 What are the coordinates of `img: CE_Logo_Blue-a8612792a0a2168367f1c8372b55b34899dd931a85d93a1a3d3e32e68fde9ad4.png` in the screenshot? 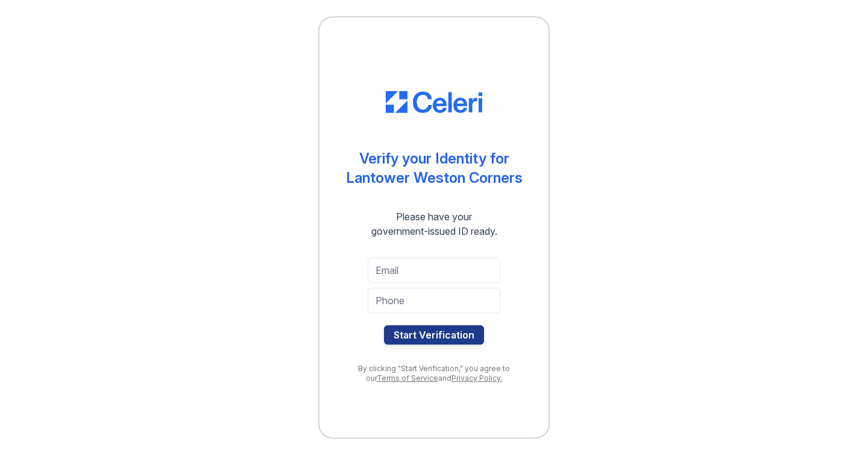 It's located at (434, 102).